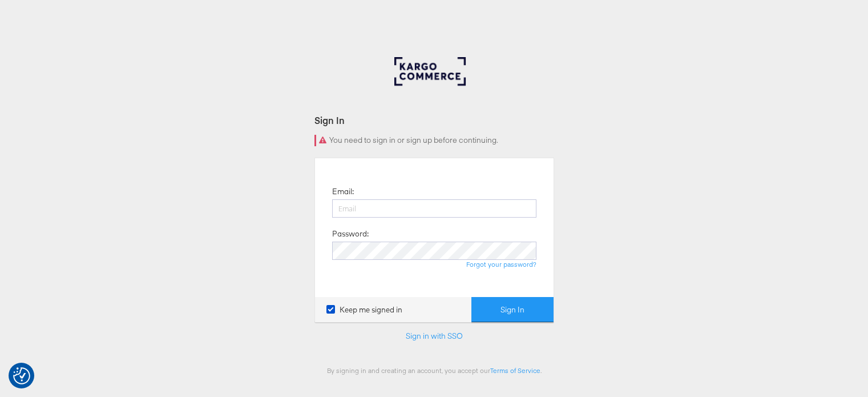 The height and width of the screenshot is (397, 868). Describe the element at coordinates (501, 264) in the screenshot. I see `a: Forgot your password?` at that location.